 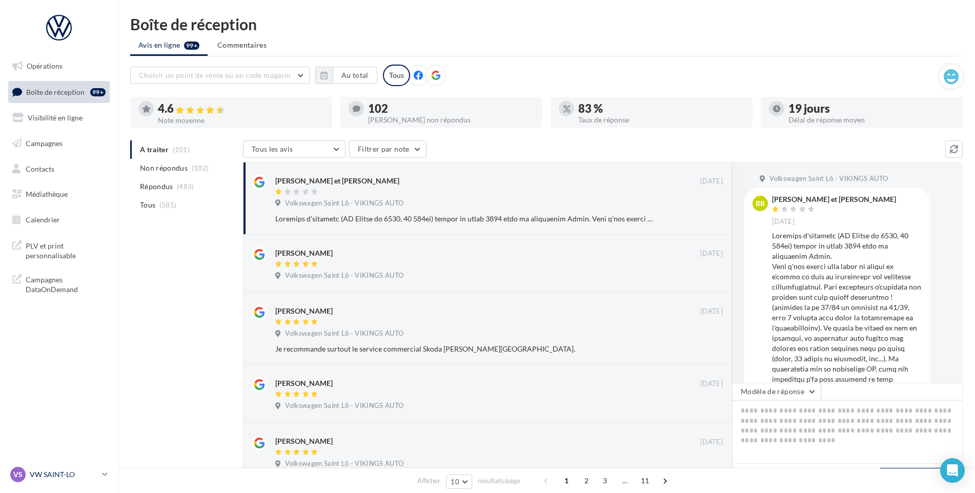 I want to click on span: Tous les avis, so click(x=272, y=149).